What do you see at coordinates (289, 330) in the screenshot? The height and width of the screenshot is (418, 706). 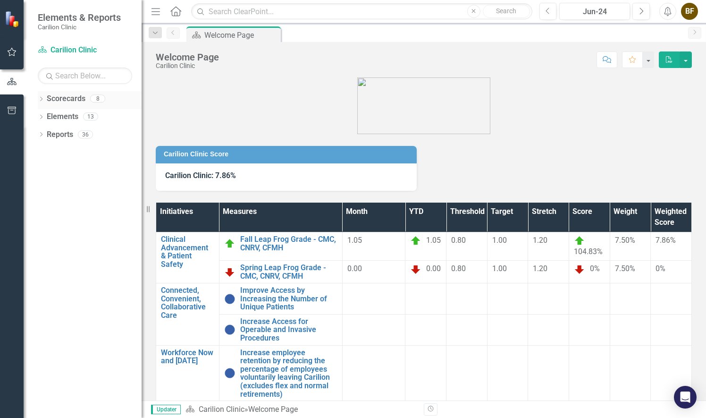 I see `a: Increase Access for Operable and Invasive Procedures` at bounding box center [289, 330].